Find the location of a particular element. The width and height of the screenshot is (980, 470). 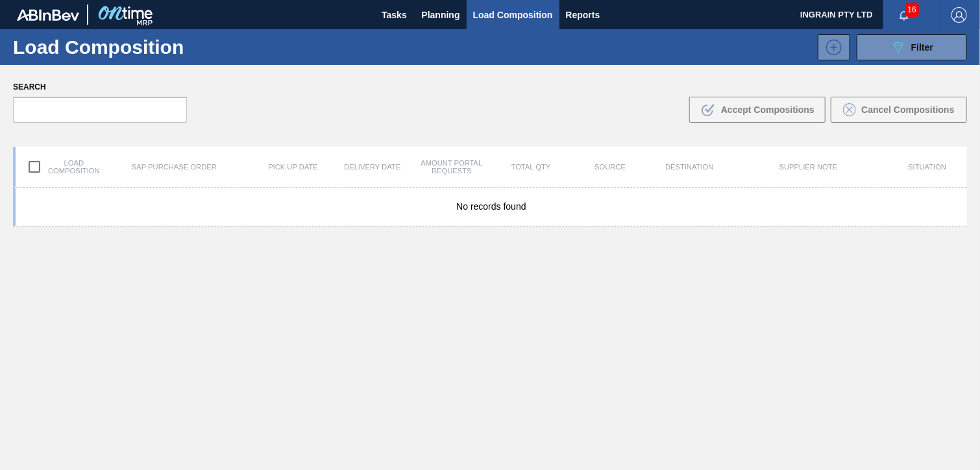

button: Cancel Compositions is located at coordinates (899, 109).